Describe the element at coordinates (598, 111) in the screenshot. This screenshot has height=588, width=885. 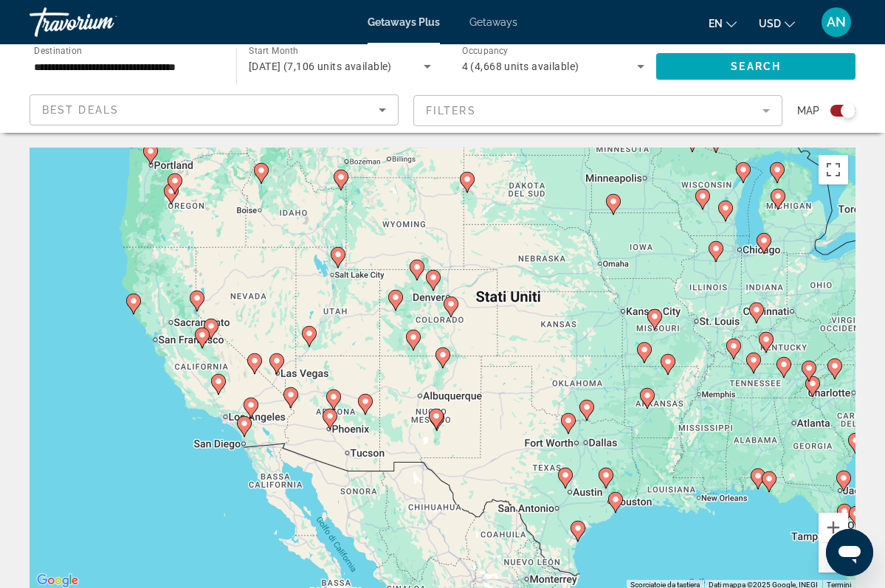
I see `button: Filter` at that location.